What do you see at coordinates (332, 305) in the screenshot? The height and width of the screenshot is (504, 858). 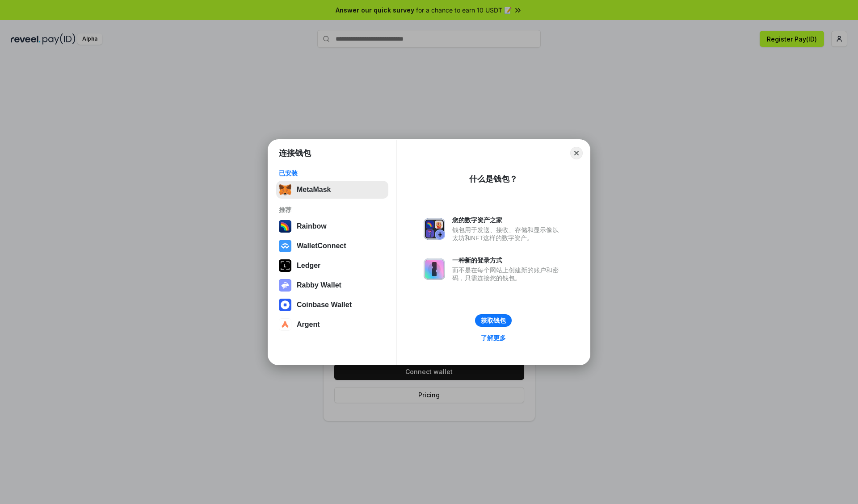 I see `button: Coinbase Wallet` at bounding box center [332, 305].